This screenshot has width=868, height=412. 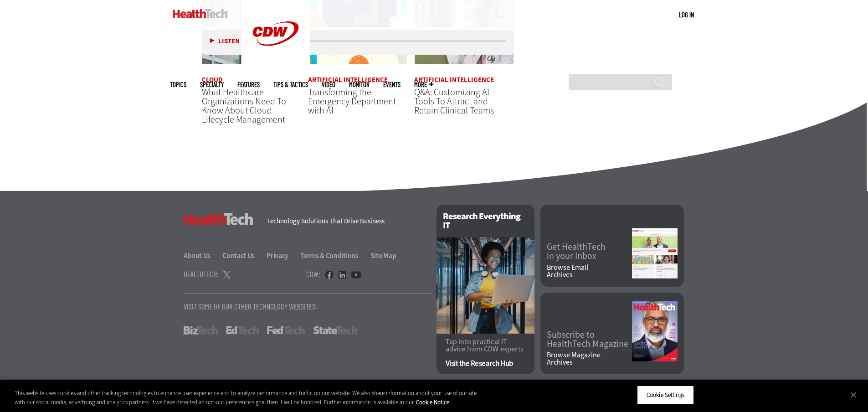 I want to click on span: What Healthcare Organizations Need To Know About Cloud Lifecycle Management, so click(x=244, y=106).